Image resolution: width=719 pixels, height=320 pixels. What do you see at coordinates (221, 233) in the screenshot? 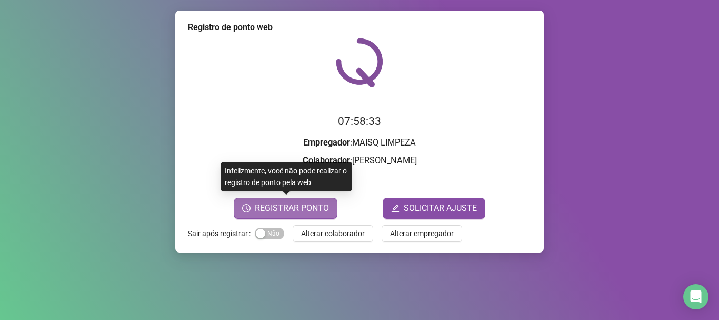
I see `label: Sair após registrar` at bounding box center [221, 233].